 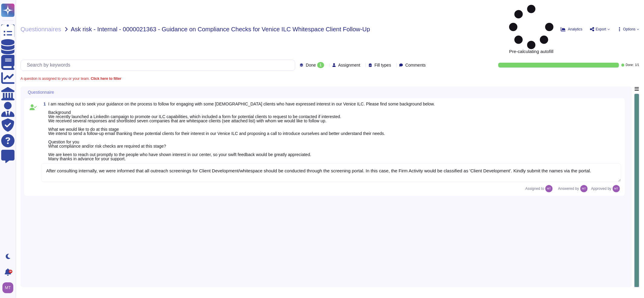 I want to click on button: user, so click(x=9, y=288).